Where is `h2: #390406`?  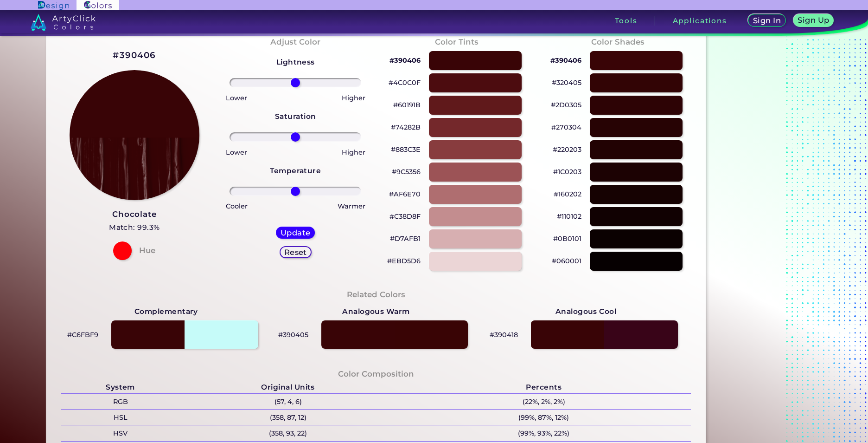 h2: #390406 is located at coordinates (134, 55).